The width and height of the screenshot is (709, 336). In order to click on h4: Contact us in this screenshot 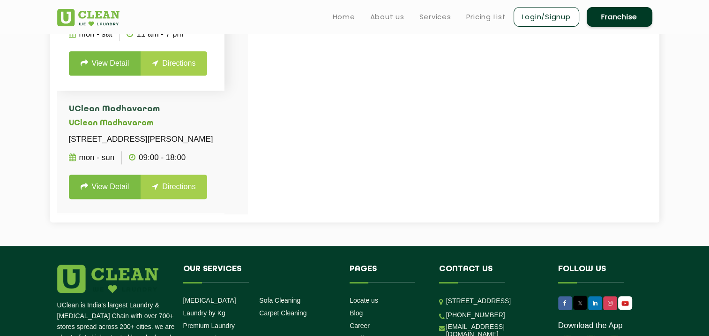, I will do `click(492, 273)`.